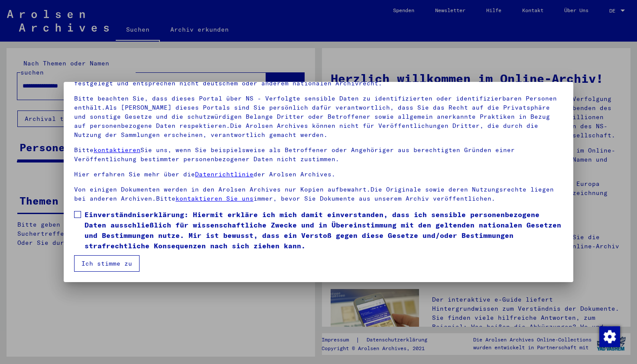 The width and height of the screenshot is (637, 364). Describe the element at coordinates (318, 117) in the screenshot. I see `p: Bitte beachten Sie, dass dieses Portal über NS - Verfolgte sensible Daten zu identifizierten oder...` at that location.